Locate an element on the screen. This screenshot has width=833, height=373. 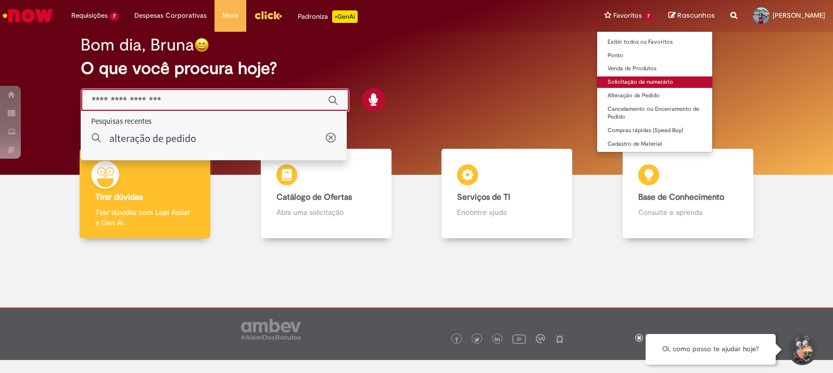
h2: Bom dia, Bruna is located at coordinates (137, 45).